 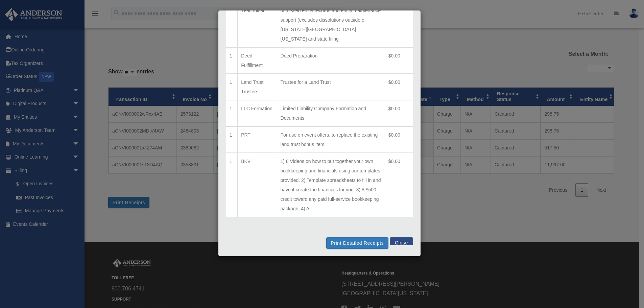 What do you see at coordinates (331, 185) in the screenshot?
I see `td: 1) 8 Videos on how to put together your own bookkeeping and financials using our templates provid...` at bounding box center [331, 185].